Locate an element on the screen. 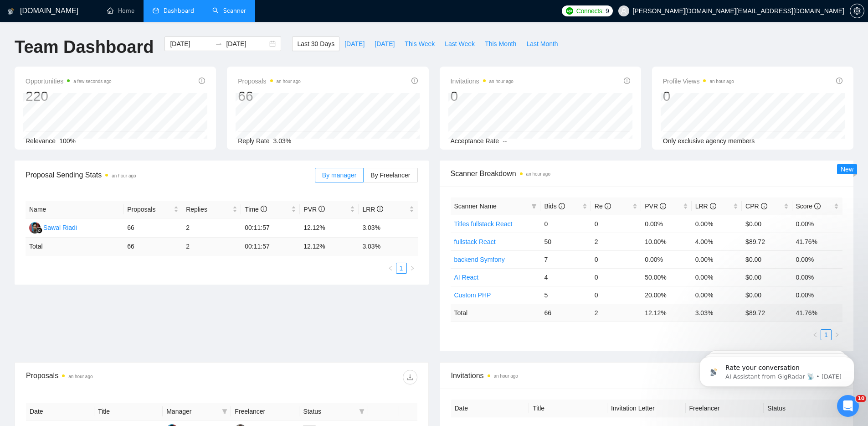 The width and height of the screenshot is (868, 426). a: SRSawal Riadi is located at coordinates (53, 227).